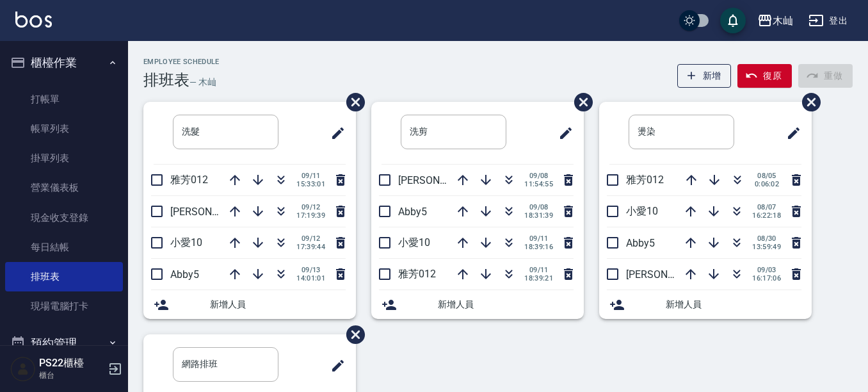 The width and height of the screenshot is (868, 392). I want to click on h2: Employee Schedule, so click(181, 61).